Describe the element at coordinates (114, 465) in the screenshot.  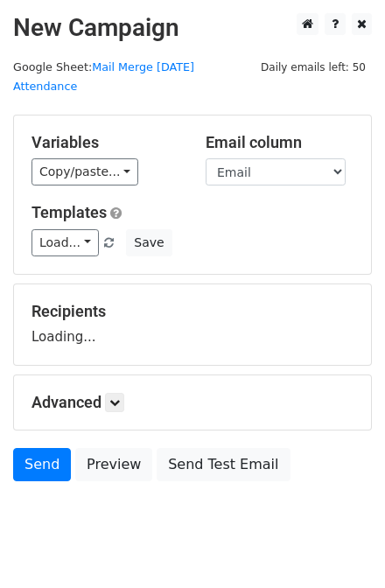
I see `a: Preview` at that location.